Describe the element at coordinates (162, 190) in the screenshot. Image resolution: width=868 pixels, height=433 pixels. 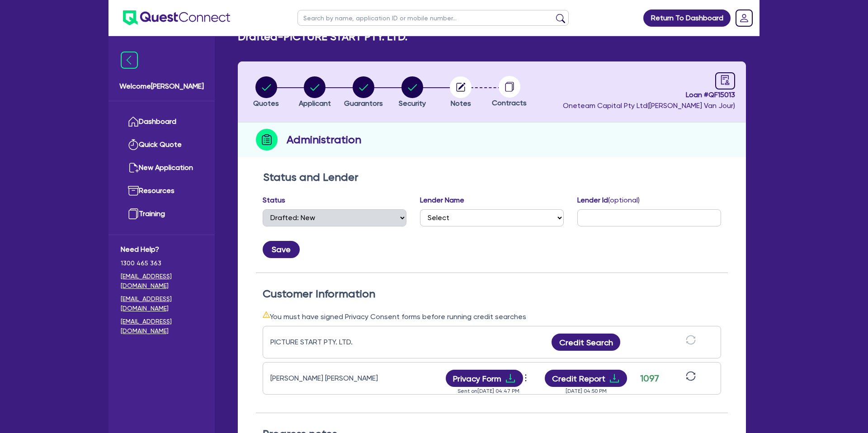
I see `a: Resources` at that location.